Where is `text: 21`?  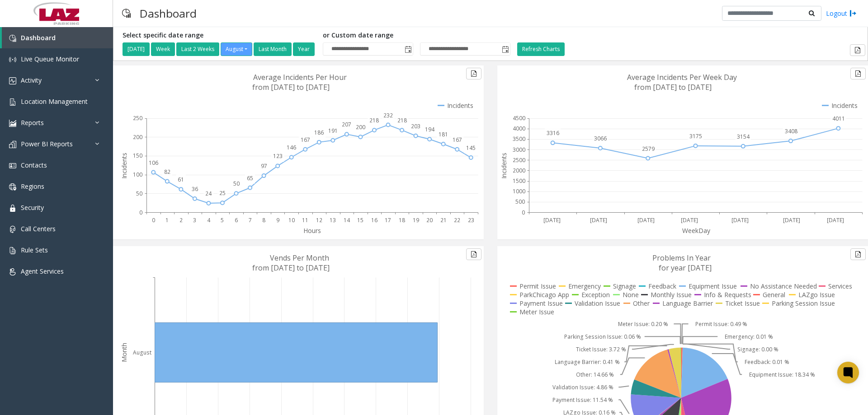 text: 21 is located at coordinates (443, 220).